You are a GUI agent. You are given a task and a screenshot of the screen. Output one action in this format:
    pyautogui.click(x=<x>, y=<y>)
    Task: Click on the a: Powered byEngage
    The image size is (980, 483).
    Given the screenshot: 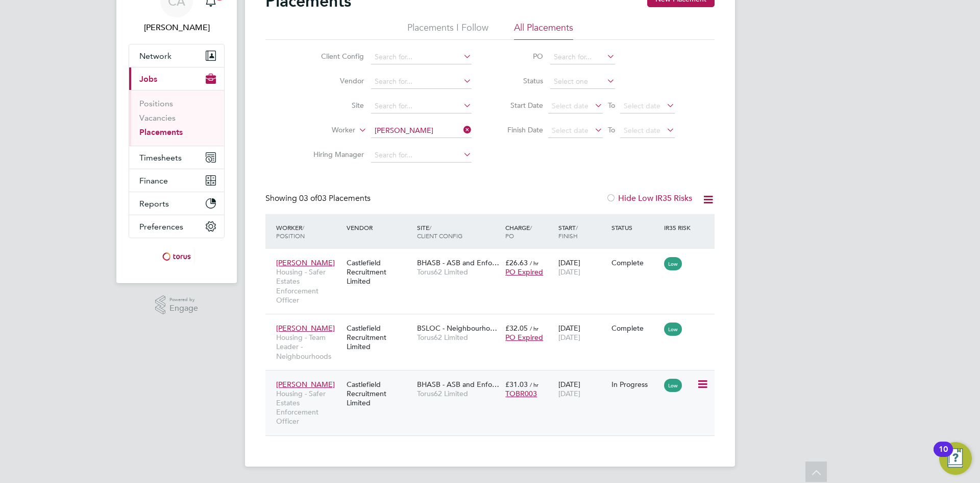 What is the action you would take?
    pyautogui.click(x=177, y=305)
    